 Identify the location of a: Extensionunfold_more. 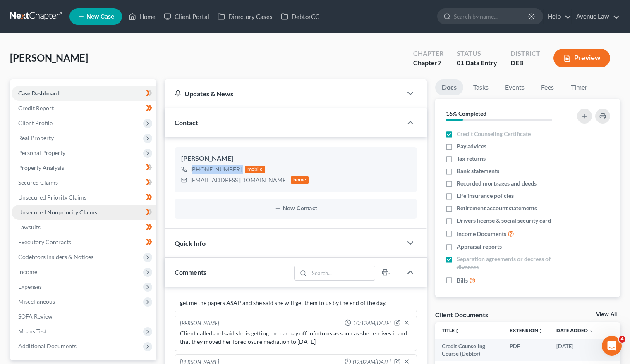
(526, 330).